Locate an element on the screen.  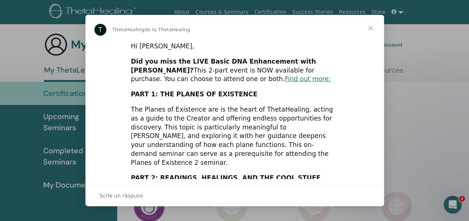
span: Închidere is located at coordinates (370, 28).